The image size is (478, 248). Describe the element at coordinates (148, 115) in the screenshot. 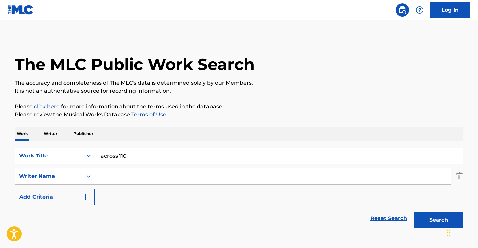

I see `a: Terms of Use` at that location.